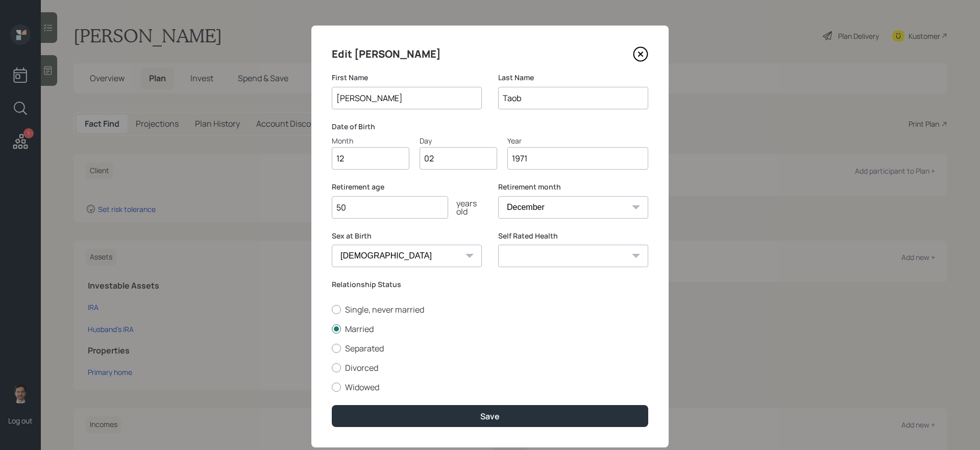  Describe the element at coordinates (407, 78) in the screenshot. I see `label: First Name` at that location.